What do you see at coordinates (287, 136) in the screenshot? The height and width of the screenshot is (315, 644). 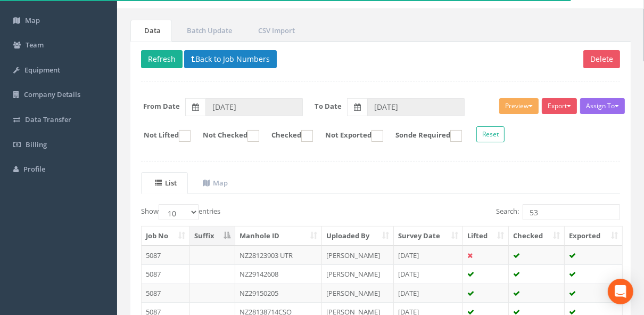 I see `label: Checked` at bounding box center [287, 136].